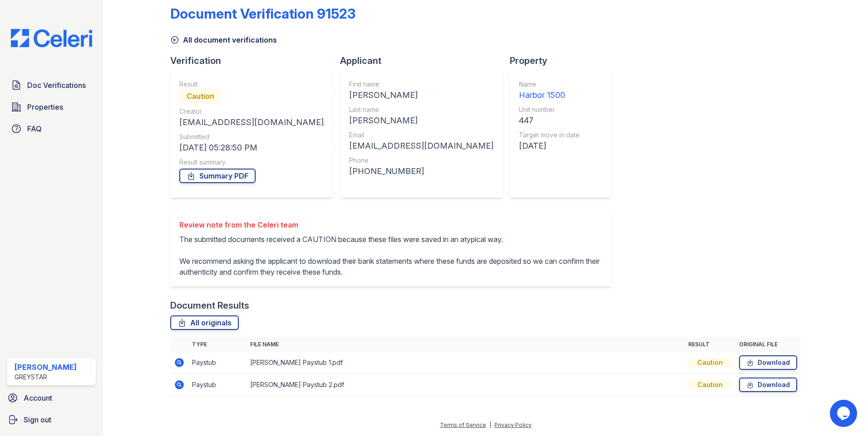  Describe the element at coordinates (710, 344) in the screenshot. I see `th: Result` at that location.